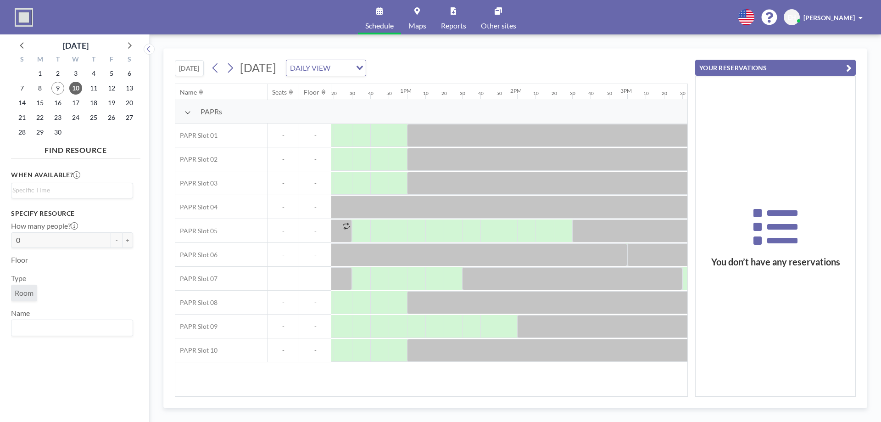  I want to click on div: W, so click(76, 60).